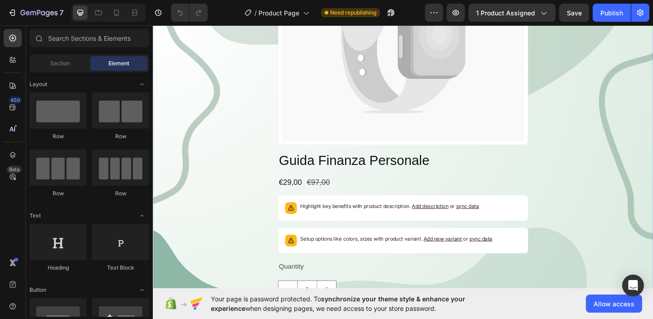 The width and height of the screenshot is (653, 319). What do you see at coordinates (119, 63) in the screenshot?
I see `span: Element` at bounding box center [119, 63].